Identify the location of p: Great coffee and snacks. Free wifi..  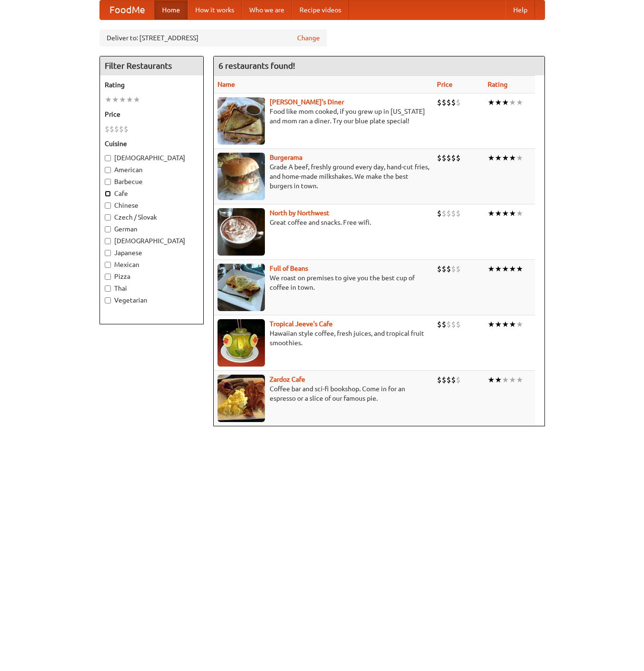
(323, 223).